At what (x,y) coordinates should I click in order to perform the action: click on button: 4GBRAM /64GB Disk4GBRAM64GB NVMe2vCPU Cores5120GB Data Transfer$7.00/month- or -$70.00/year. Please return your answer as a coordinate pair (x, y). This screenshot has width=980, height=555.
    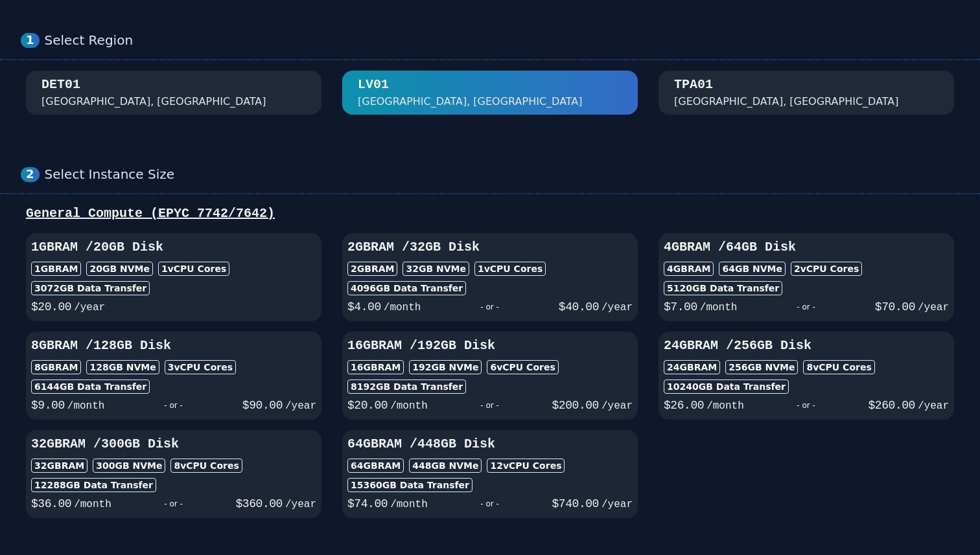
    Looking at the image, I should click on (806, 277).